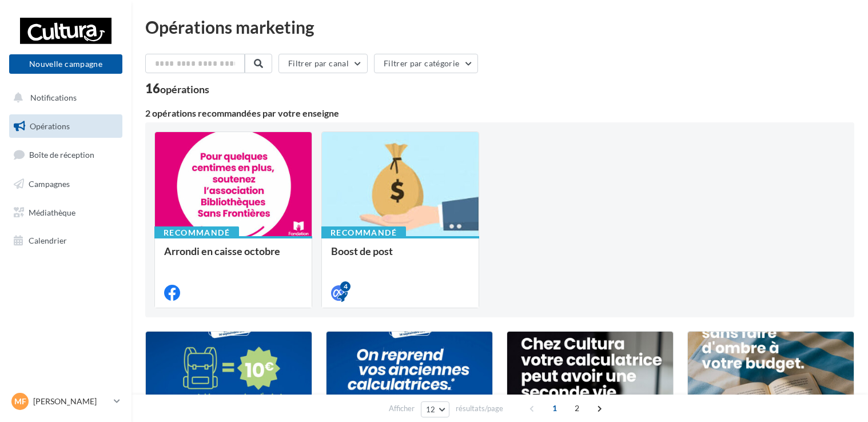  Describe the element at coordinates (177, 88) in the screenshot. I see `div: 16` at that location.